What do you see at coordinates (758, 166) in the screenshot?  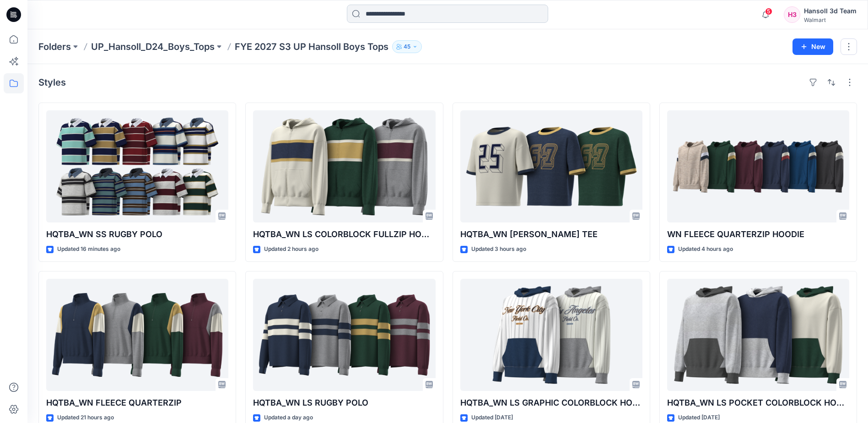 I see `a: WN FLEECE QUARTERZIP HOODIE` at bounding box center [758, 166].